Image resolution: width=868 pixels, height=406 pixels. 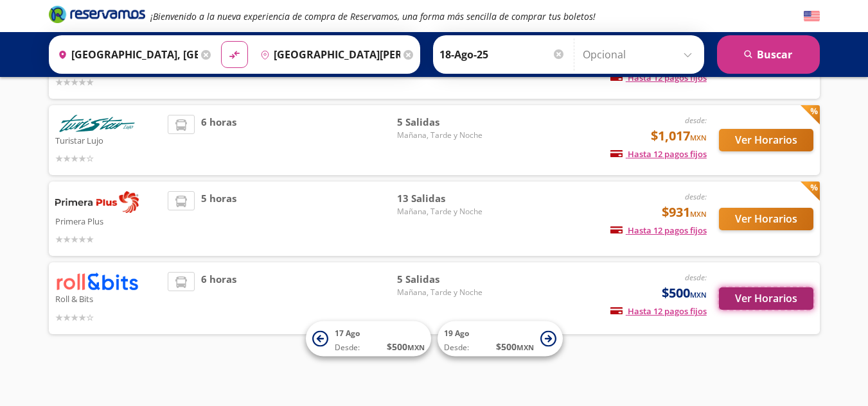 What do you see at coordinates (108, 299) in the screenshot?
I see `p: Roll & Bits` at bounding box center [108, 299].